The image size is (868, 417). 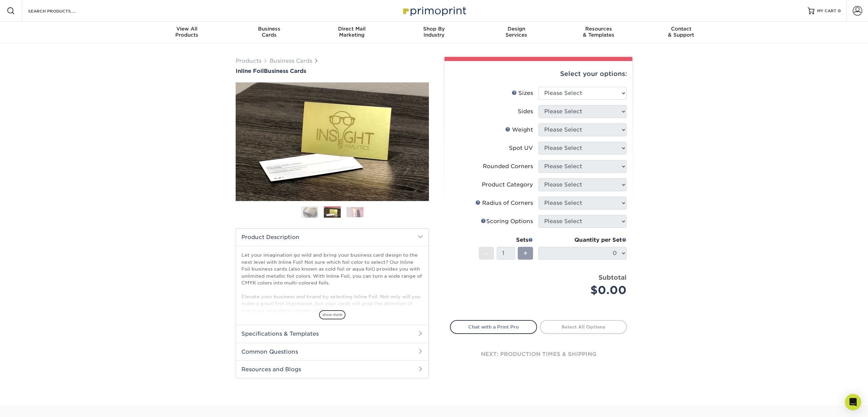 I want to click on a: DesignServices, so click(x=516, y=33).